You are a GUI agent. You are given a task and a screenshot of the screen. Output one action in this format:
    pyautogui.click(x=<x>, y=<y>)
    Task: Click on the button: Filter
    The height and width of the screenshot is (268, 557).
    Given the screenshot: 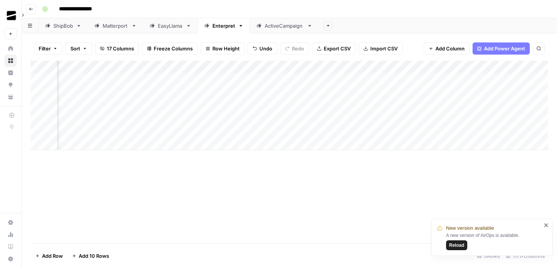 What is the action you would take?
    pyautogui.click(x=48, y=48)
    